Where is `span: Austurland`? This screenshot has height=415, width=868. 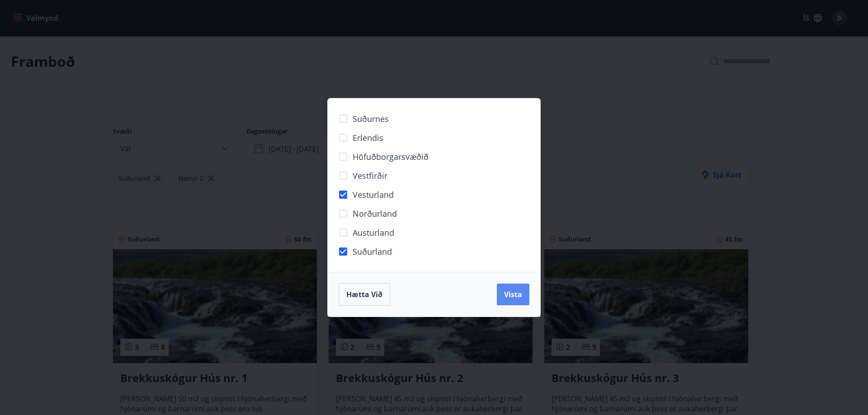
span: Austurland is located at coordinates (373, 233).